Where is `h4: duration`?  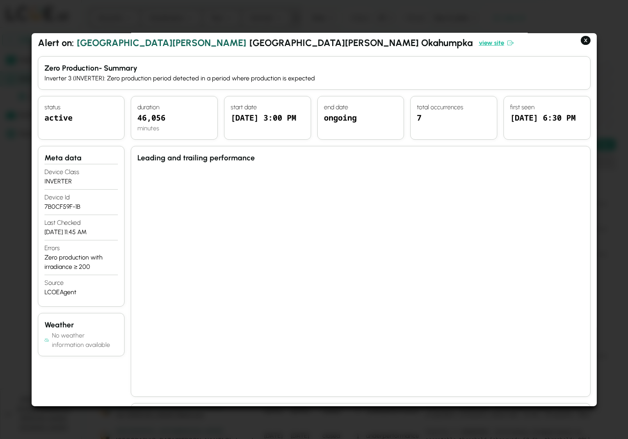 h4: duration is located at coordinates (174, 107).